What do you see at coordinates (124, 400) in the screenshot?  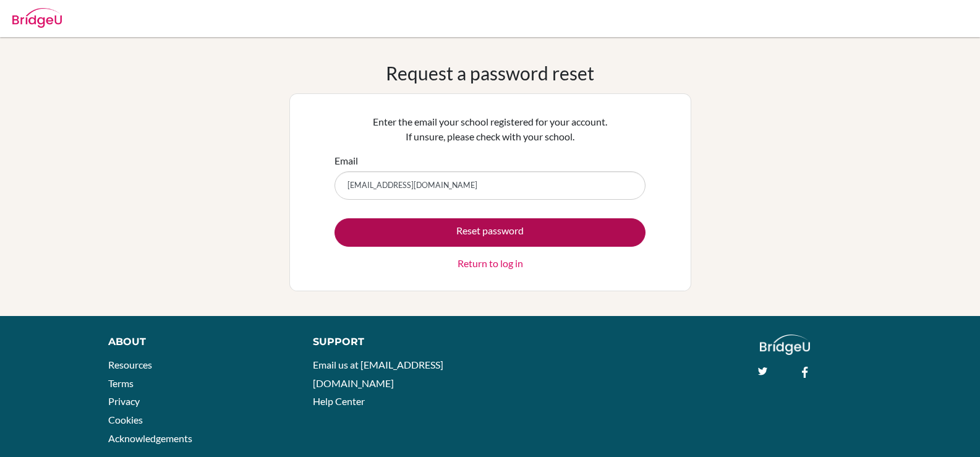 I see `a: Privacy` at bounding box center [124, 400].